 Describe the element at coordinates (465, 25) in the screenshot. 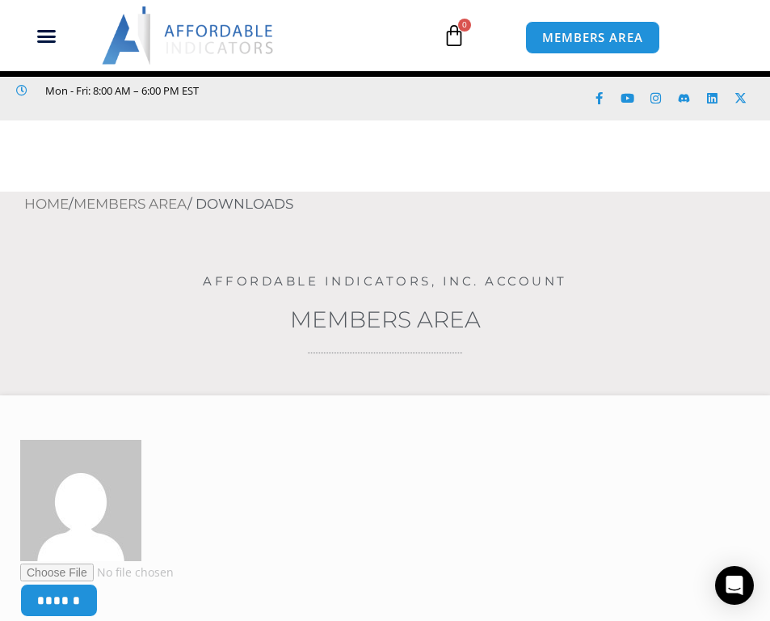

I see `span: 0` at that location.